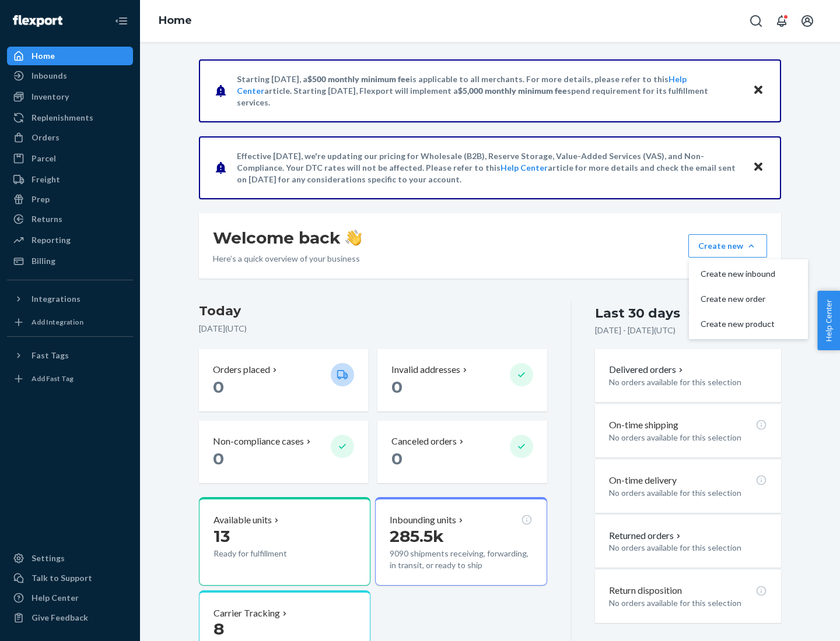 Image resolution: width=840 pixels, height=641 pixels. I want to click on a: Orders, so click(70, 138).